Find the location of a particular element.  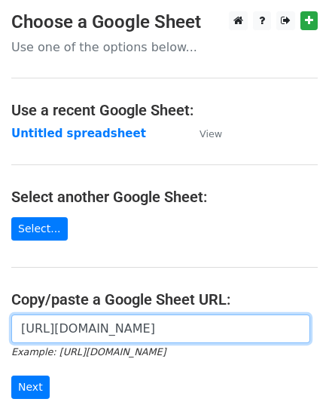

h4: Copy/paste a Google Sheet URL: is located at coordinates (164, 299).